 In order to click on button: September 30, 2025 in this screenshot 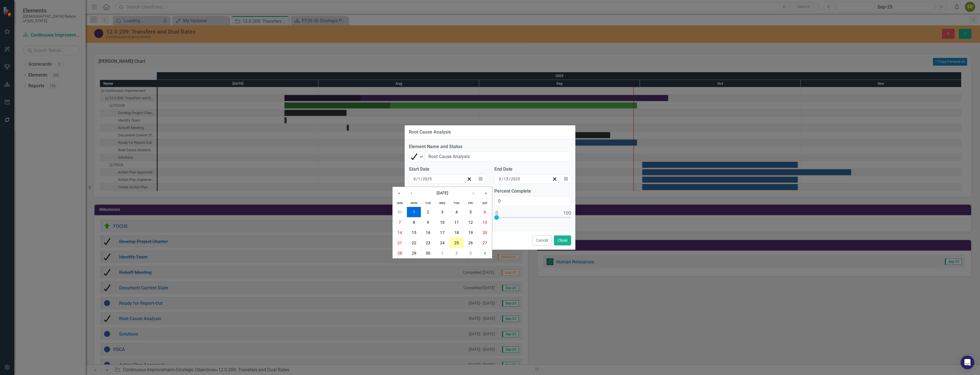, I will do `click(428, 253)`.